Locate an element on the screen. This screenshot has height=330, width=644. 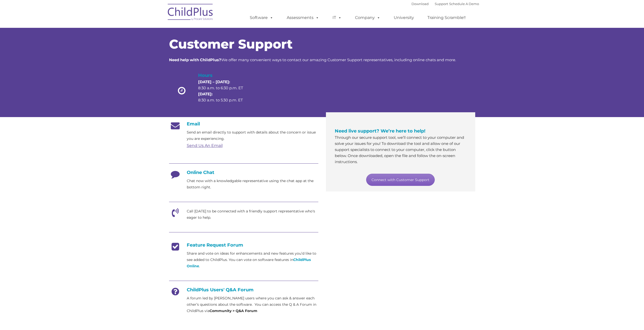
a: Training Scramble!! is located at coordinates (446, 18).